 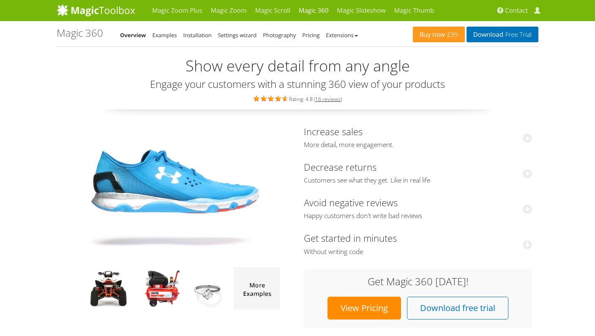 I want to click on span: Customers see what they get. Like in real life, so click(x=418, y=181).